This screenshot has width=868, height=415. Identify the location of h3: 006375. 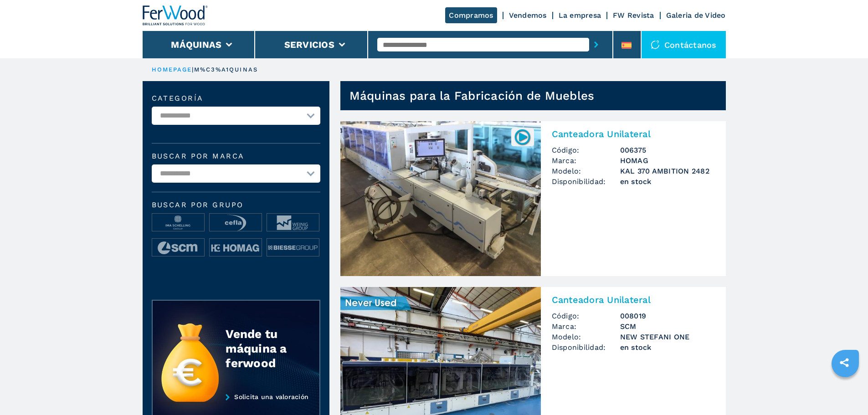
(667, 150).